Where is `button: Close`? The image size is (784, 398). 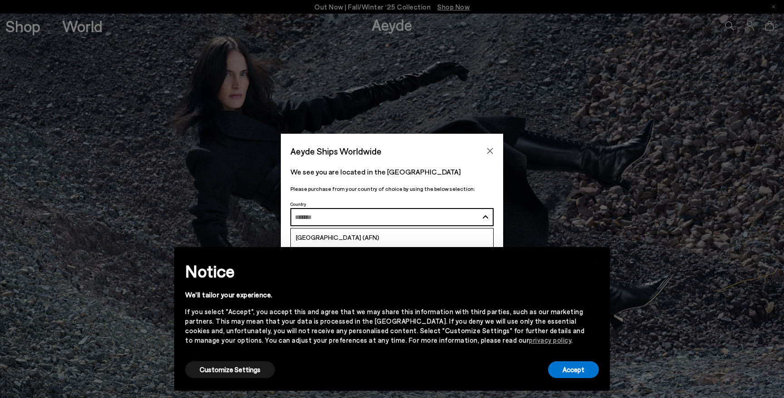
button: Close is located at coordinates (490, 151).